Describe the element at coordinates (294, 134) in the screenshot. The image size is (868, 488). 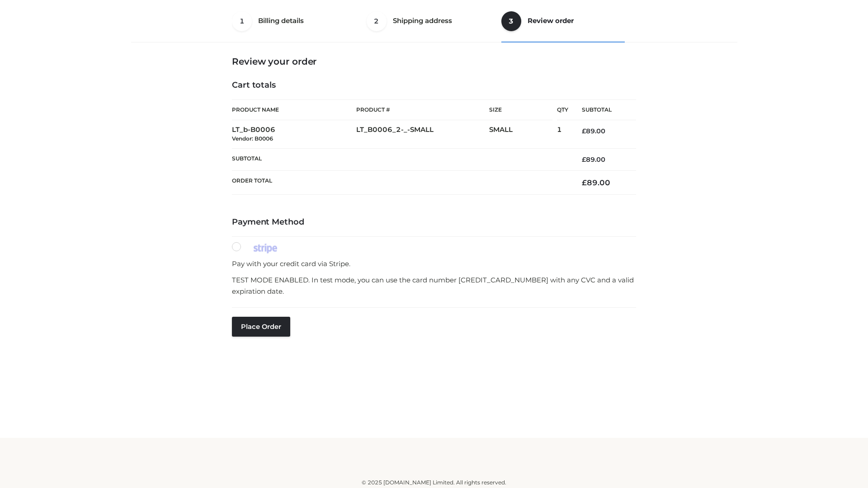
I see `td: LT_b-B0006` at that location.